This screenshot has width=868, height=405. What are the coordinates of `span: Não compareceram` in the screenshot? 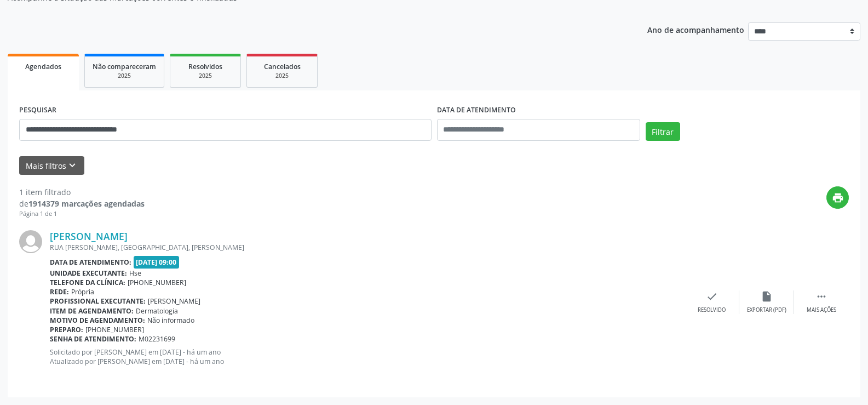 It's located at (124, 66).